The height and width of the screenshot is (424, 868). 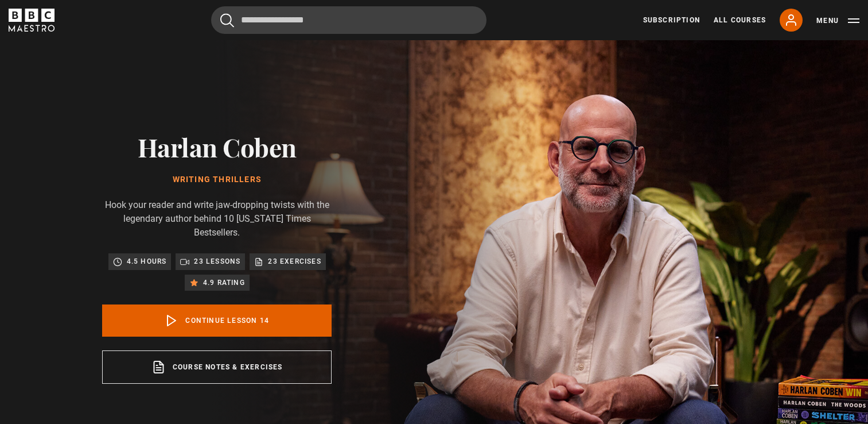 What do you see at coordinates (31, 20) in the screenshot?
I see `a: BBC Maestro` at bounding box center [31, 20].